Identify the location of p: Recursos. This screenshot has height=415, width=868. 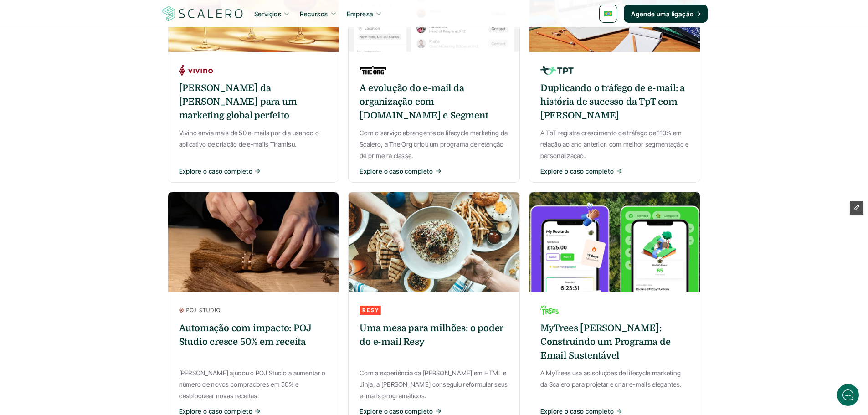
(313, 14).